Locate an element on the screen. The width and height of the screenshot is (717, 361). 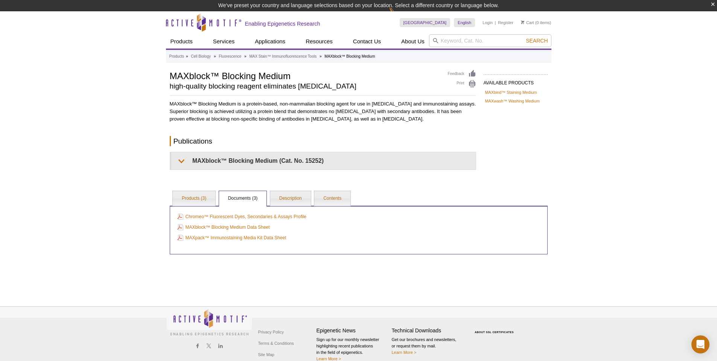
a: Feedback is located at coordinates (462, 74).